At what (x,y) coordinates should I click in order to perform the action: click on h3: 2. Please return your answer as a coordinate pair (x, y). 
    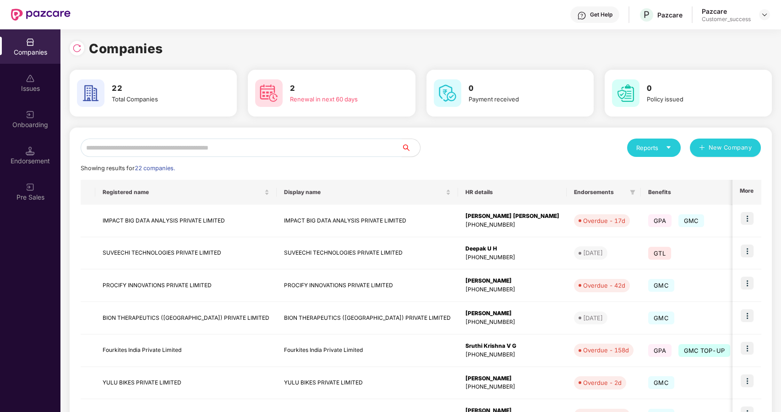
    Looking at the image, I should click on (340, 88).